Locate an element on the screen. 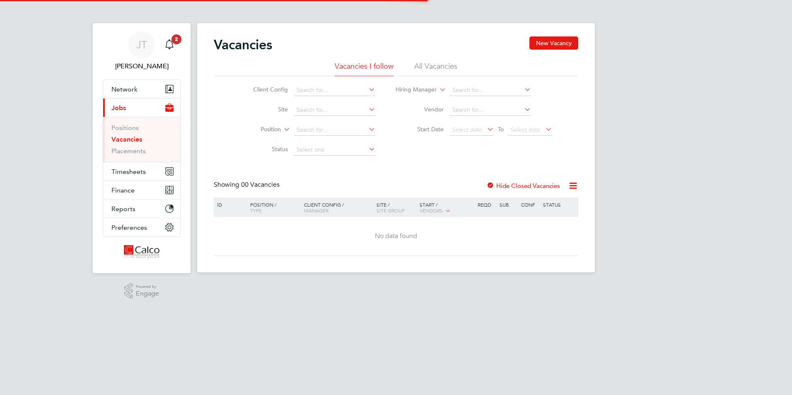 This screenshot has height=395, width=792. span: JT is located at coordinates (142, 45).